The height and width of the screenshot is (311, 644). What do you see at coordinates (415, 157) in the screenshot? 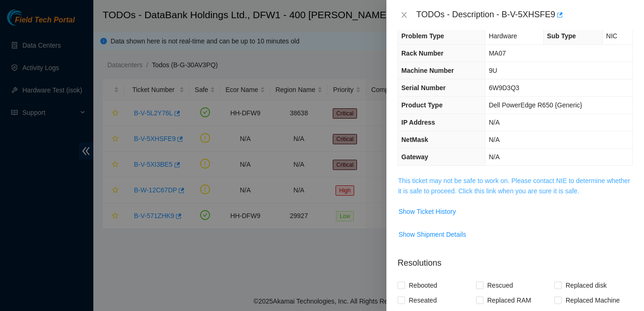
I see `span: Gateway` at bounding box center [415, 157].